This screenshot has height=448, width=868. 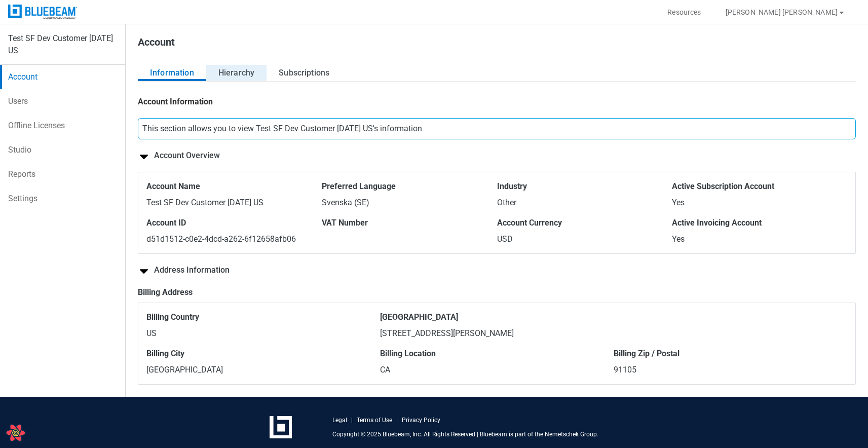 What do you see at coordinates (409, 187) in the screenshot?
I see `span: Preferred Language` at bounding box center [409, 187].